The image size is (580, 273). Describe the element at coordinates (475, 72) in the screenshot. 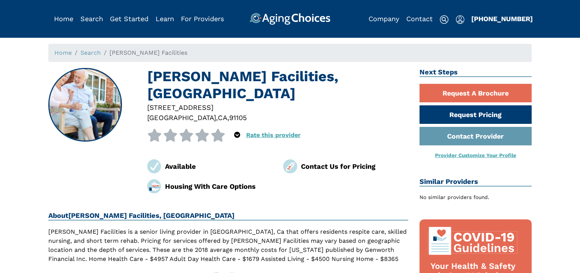

I see `h2: Next Steps` at that location.